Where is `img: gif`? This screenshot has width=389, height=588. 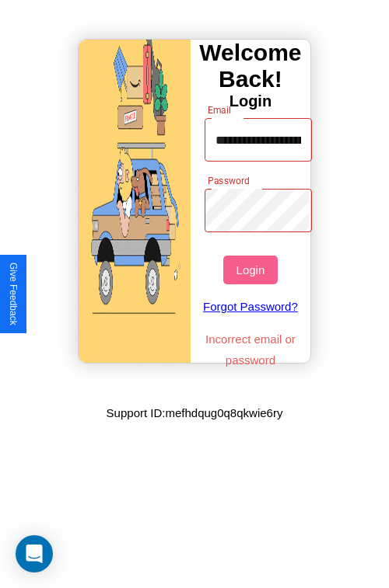 img: gif is located at coordinates (135, 201).